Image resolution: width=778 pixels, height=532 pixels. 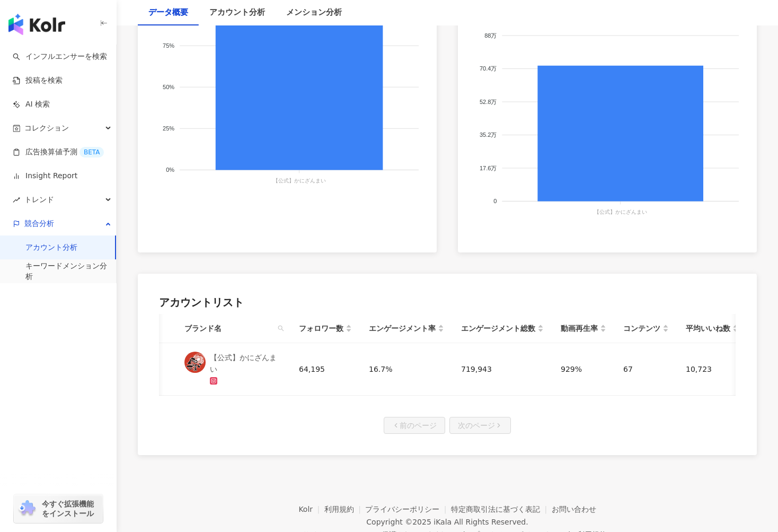 What do you see at coordinates (443, 522) in the screenshot?
I see `a: iKala` at bounding box center [443, 522].